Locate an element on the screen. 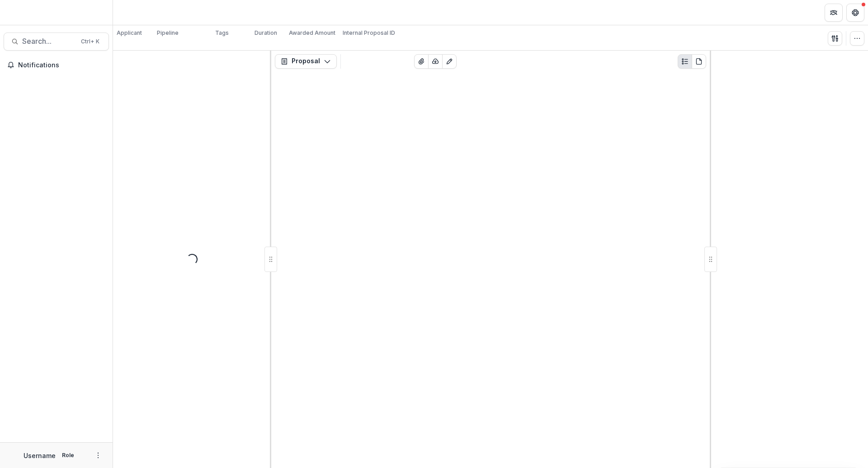 The image size is (868, 468). button: Get Help is located at coordinates (855, 13).